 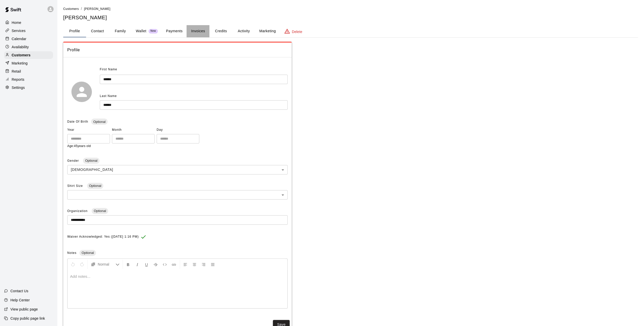 What do you see at coordinates (28, 47) in the screenshot?
I see `div: Availability` at bounding box center [28, 47].